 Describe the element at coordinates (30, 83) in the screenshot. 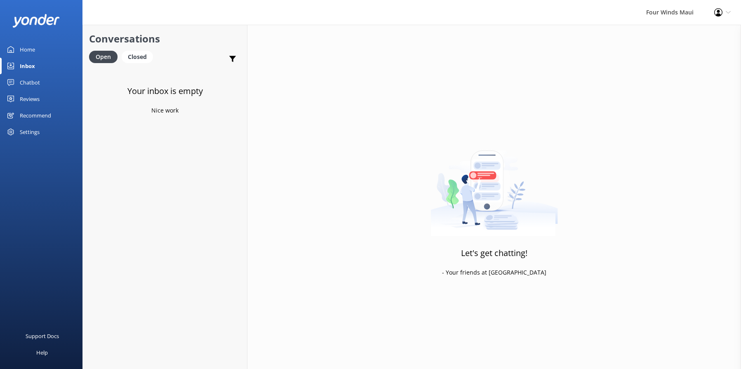

I see `div: Chatbot` at that location.